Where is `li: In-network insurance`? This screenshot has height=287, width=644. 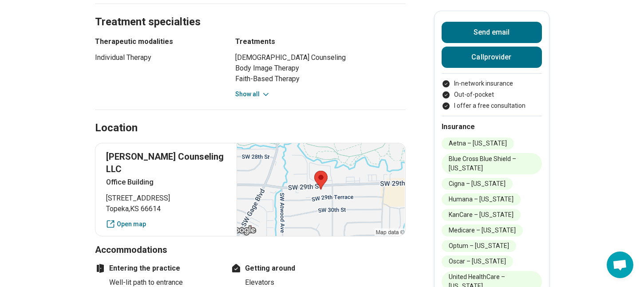
li: In-network insurance is located at coordinates (492, 83).